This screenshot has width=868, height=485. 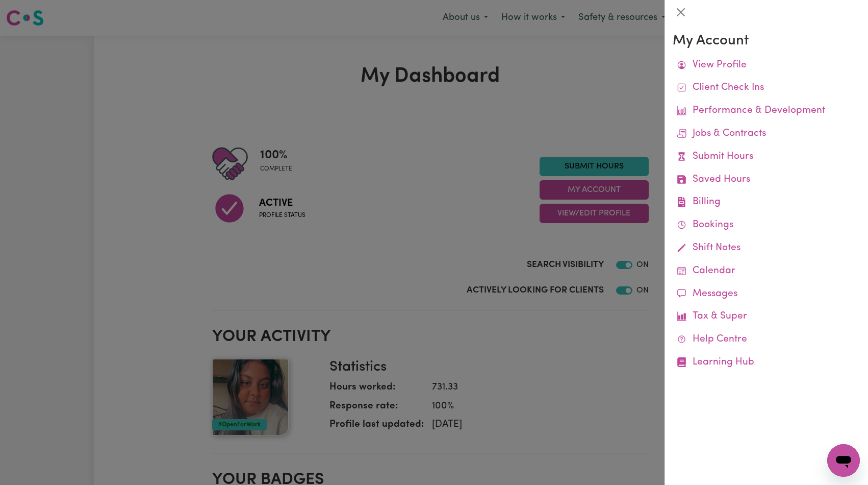 What do you see at coordinates (766, 271) in the screenshot?
I see `a: Calendar` at bounding box center [766, 271].